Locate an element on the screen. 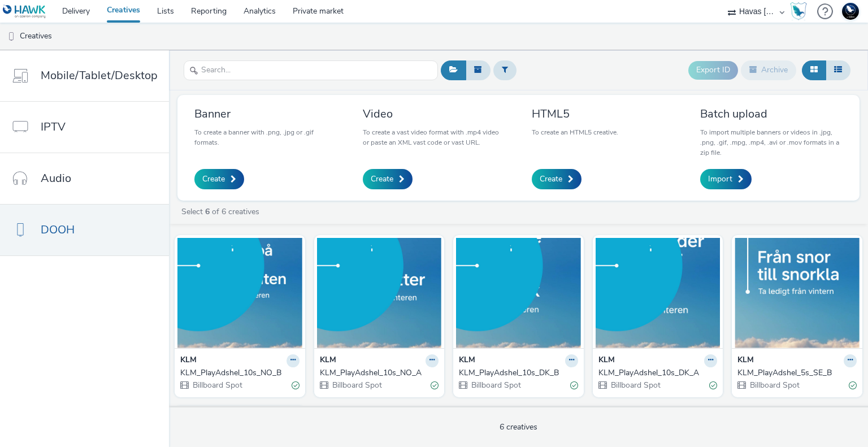 The height and width of the screenshot is (447, 868). button: Table is located at coordinates (838, 70).